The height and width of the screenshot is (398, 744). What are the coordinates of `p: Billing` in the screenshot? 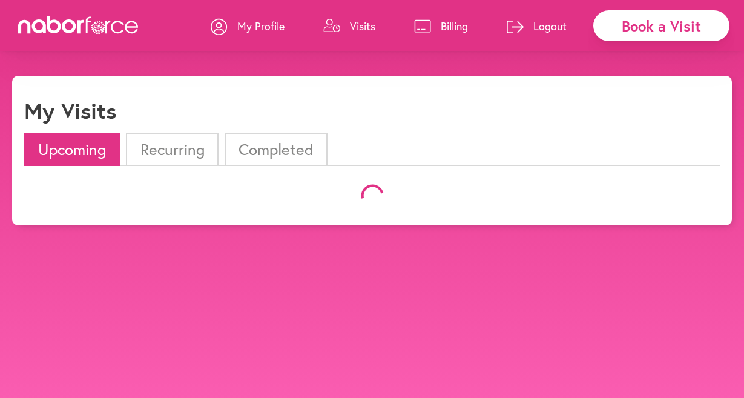 It's located at (454, 26).